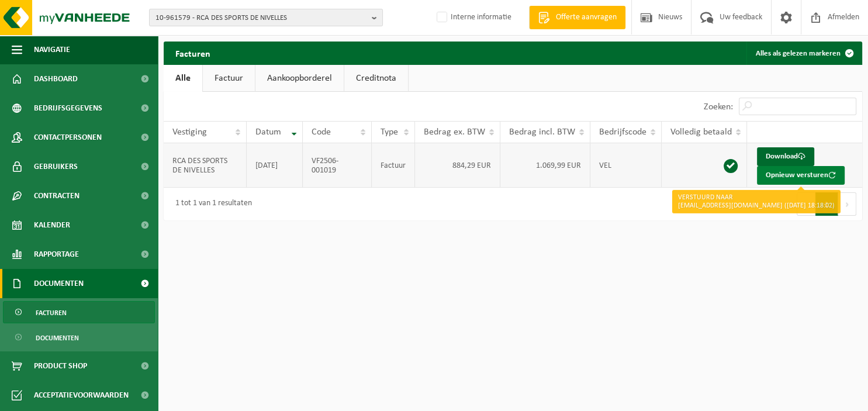 This screenshot has height=411, width=868. Describe the element at coordinates (718, 107) in the screenshot. I see `label: Zoeken:` at that location.